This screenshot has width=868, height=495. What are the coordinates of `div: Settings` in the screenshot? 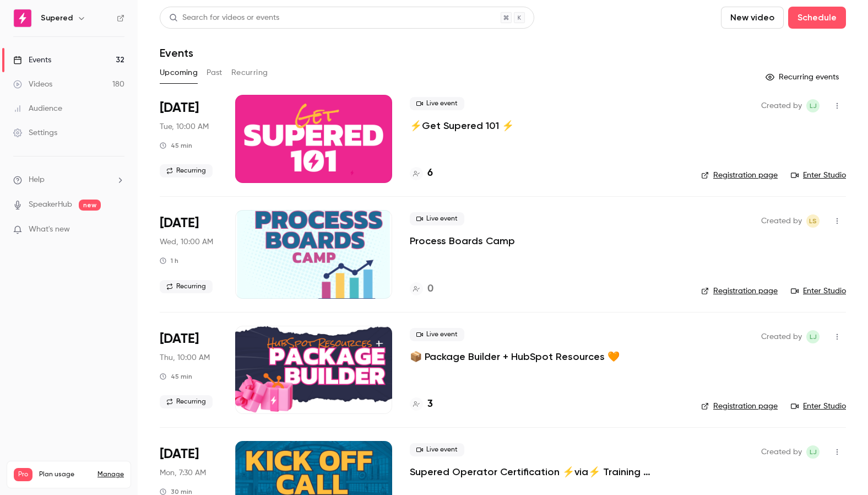 It's located at (35, 132).